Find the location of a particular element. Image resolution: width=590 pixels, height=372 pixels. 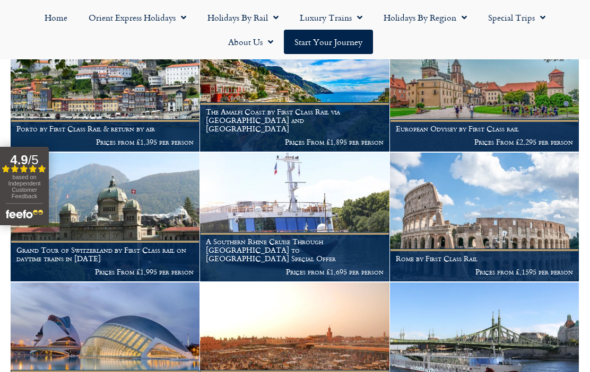

nav: Menu is located at coordinates (295, 30).